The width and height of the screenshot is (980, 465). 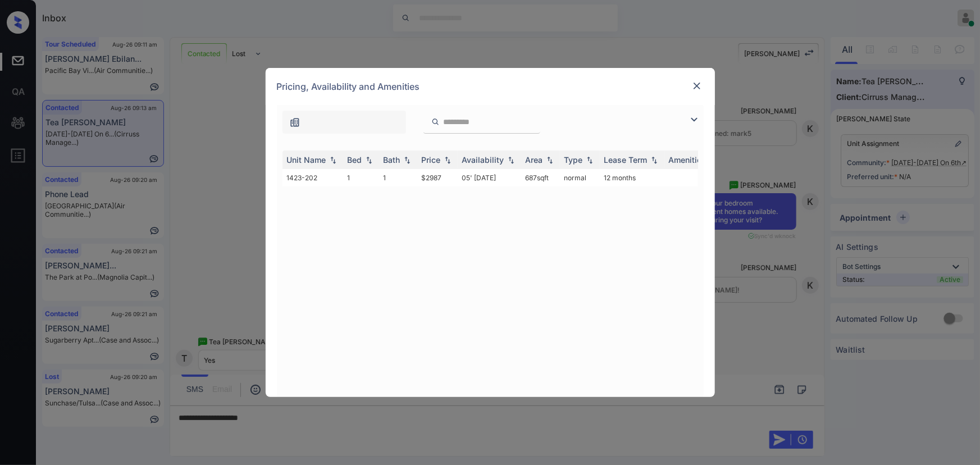 I want to click on div: Lease Term, so click(x=626, y=159).